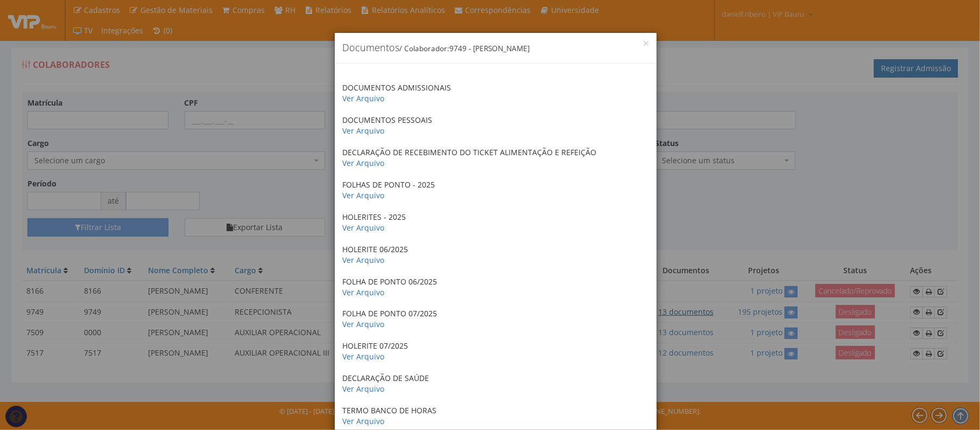 This screenshot has width=980, height=430. I want to click on p: DECLARAÇÃO DE RECEBIMENTO DO TICKET ALIMENTAÇÃO E REFEIÇÃO, so click(496, 158).